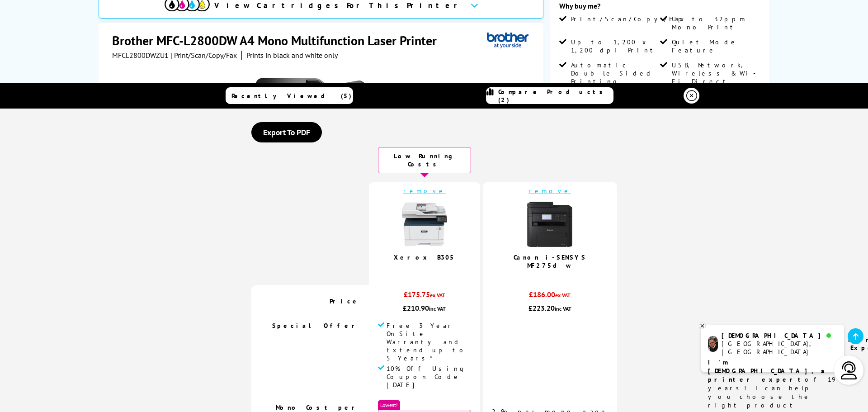  I want to click on span: Quiet Mode Feature, so click(716, 46).